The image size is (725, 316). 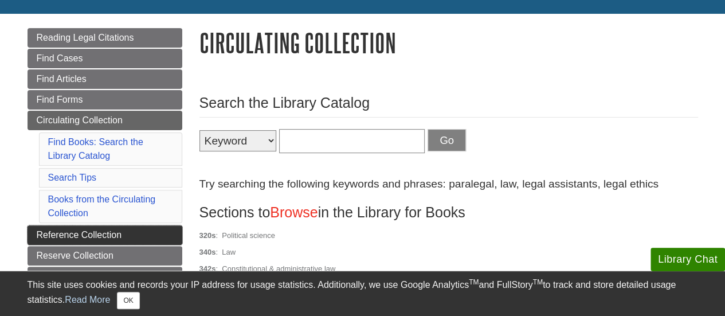 I want to click on h3: Sections to in the Library for Books, so click(x=449, y=212).